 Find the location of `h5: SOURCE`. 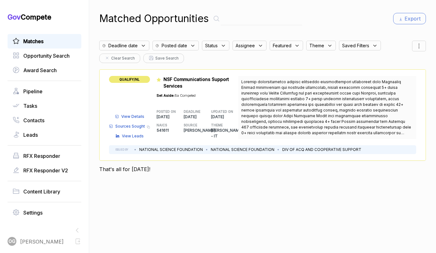

h5: SOURCE is located at coordinates (192, 125).